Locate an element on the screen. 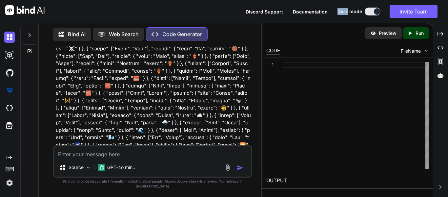 This screenshot has width=448, height=197. p: Run is located at coordinates (420, 33).